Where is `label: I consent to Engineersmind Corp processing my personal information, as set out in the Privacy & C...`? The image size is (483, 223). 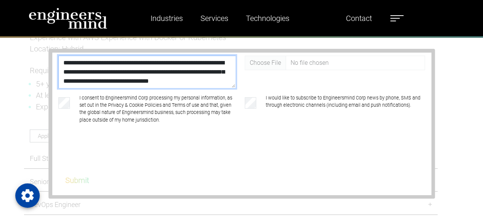 label: I consent to Engineersmind Corp processing my personal information, as set out in the Privacy & C... is located at coordinates (159, 109).